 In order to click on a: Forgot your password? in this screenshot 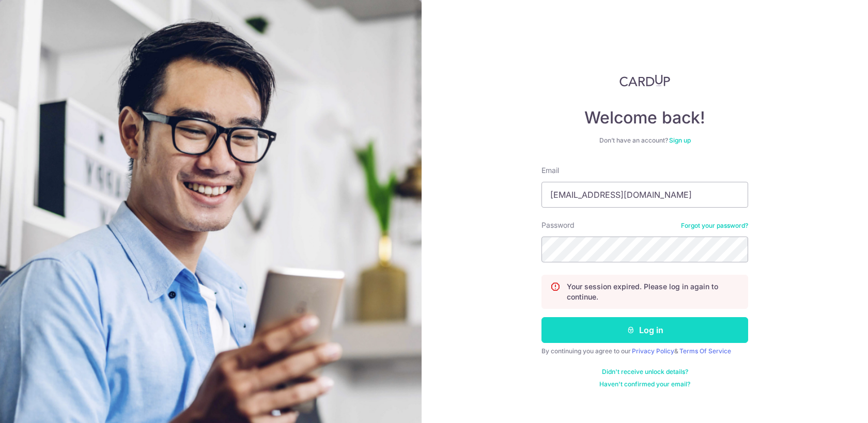, I will do `click(715, 225)`.